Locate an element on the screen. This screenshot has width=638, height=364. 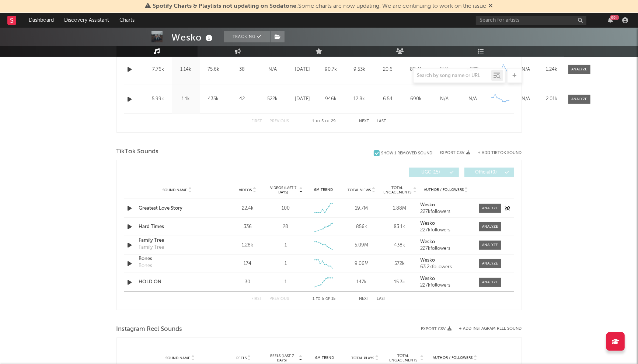
div: 5.09M is located at coordinates (361, 245).